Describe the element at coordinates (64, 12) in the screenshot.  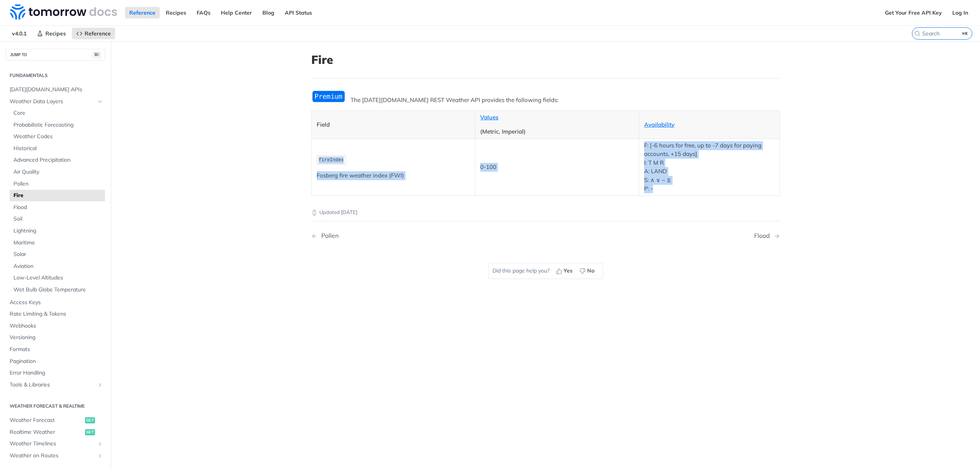
I see `img: Tomorrow.io Weather API Docs` at that location.